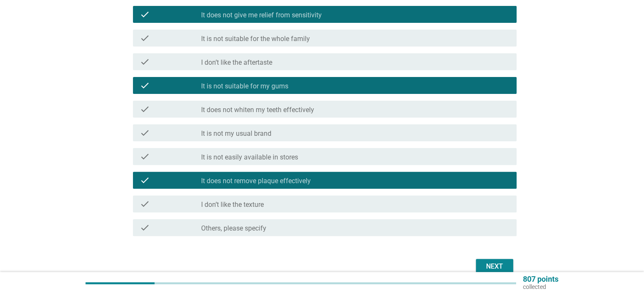 This screenshot has width=644, height=294. Describe the element at coordinates (250, 157) in the screenshot. I see `label: It is not easily available in stores` at that location.